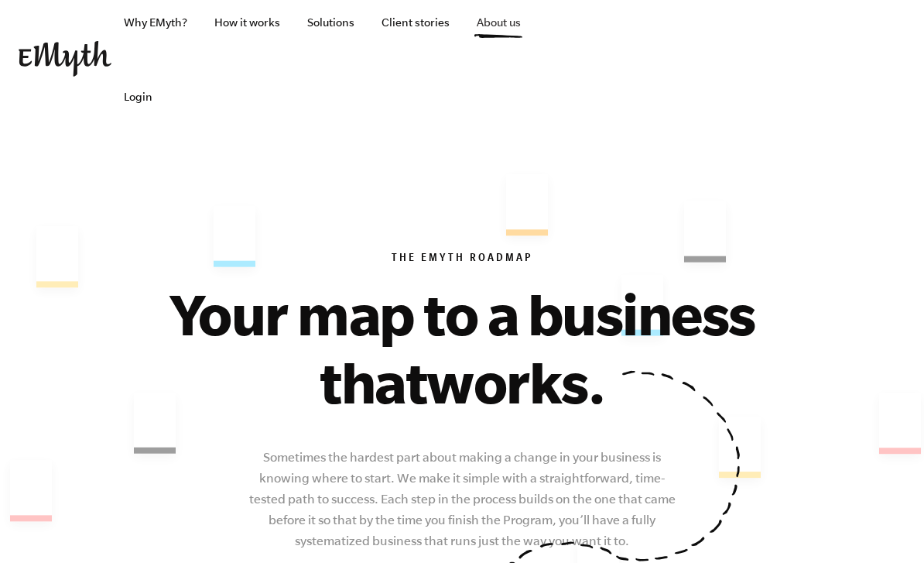 The width and height of the screenshot is (924, 563). What do you see at coordinates (138, 97) in the screenshot?
I see `a: Login` at bounding box center [138, 97].